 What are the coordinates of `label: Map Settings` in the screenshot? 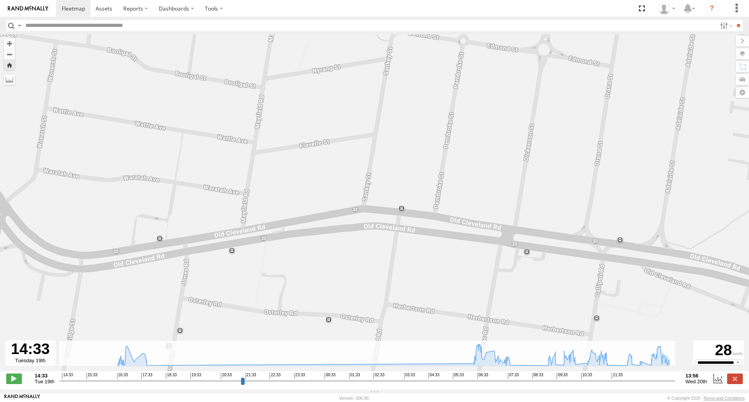 It's located at (743, 93).